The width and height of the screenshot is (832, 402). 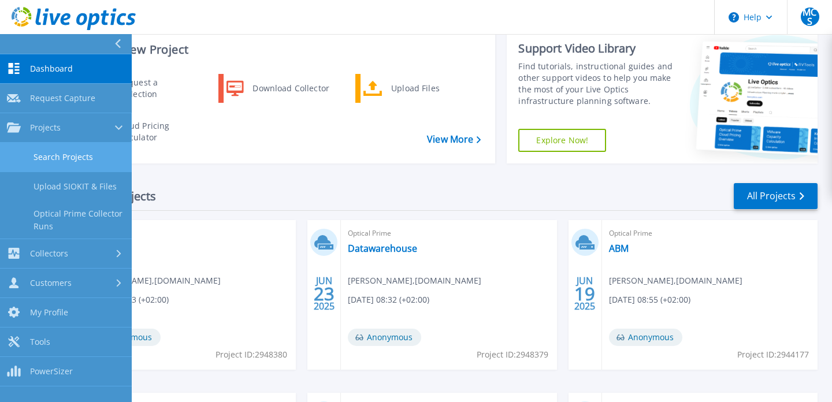 I want to click on a: All Projects, so click(x=775, y=196).